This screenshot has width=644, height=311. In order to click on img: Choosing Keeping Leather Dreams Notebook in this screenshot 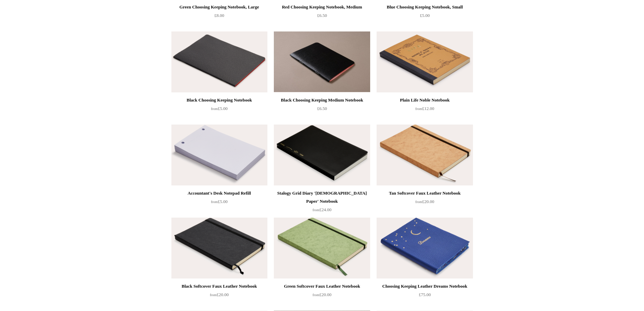, I will do `click(425, 248)`.